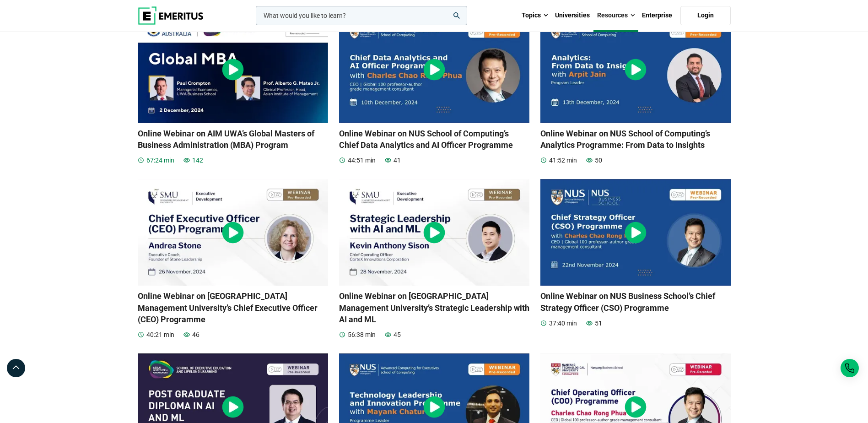 This screenshot has height=423, width=868. Describe the element at coordinates (636, 301) in the screenshot. I see `h3: Online Webinar on NUS Business School’s Chief Strategy Officer (CSO) Programme` at that location.